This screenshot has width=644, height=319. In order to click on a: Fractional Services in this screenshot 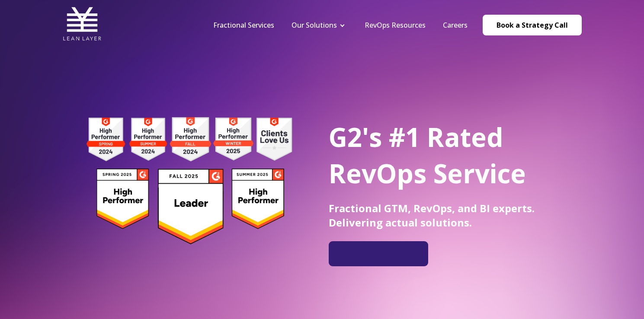, I will do `click(244, 25)`.